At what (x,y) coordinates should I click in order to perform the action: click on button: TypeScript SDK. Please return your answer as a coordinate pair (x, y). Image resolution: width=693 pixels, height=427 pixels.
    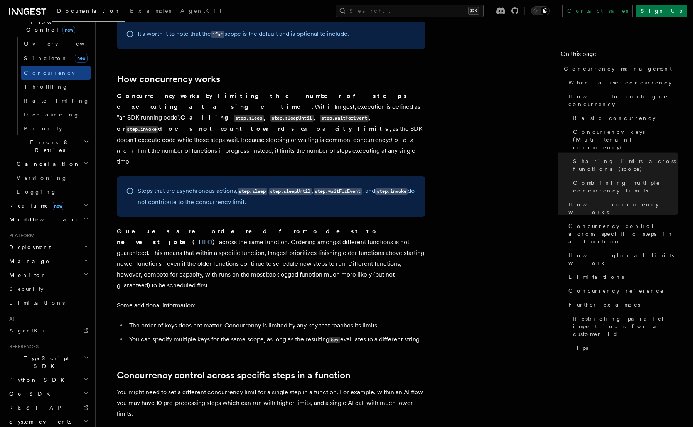
    Looking at the image, I should click on (48, 362).